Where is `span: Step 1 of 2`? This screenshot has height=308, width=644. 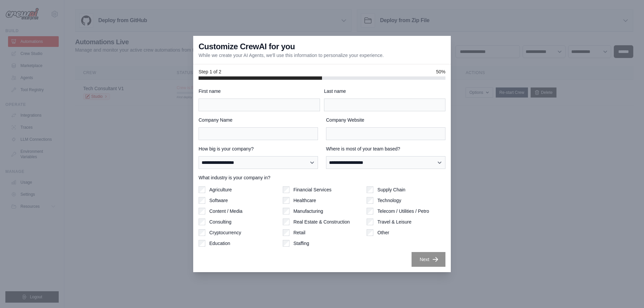 span: Step 1 of 2 is located at coordinates (210, 72).